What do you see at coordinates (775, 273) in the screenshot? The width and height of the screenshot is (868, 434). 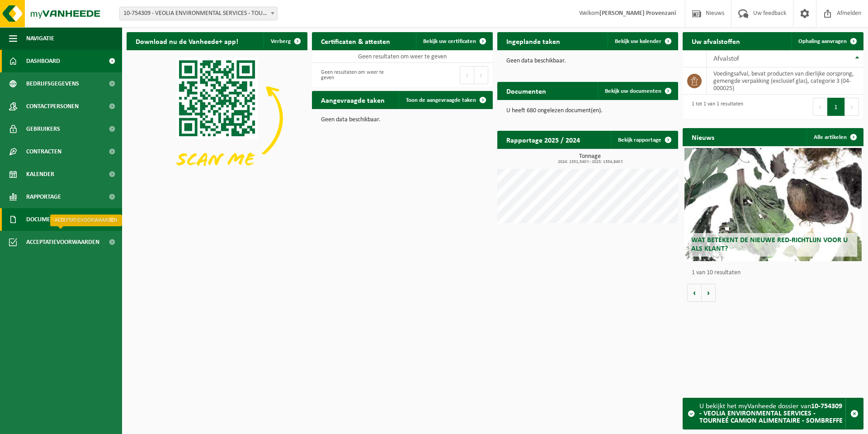 I see `p: 1 van 10 resultaten` at bounding box center [775, 273].